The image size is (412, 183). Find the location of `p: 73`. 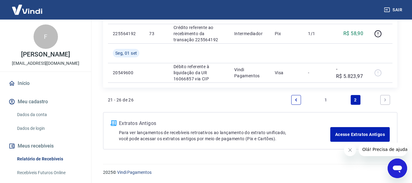

p: 73 is located at coordinates (156, 34).